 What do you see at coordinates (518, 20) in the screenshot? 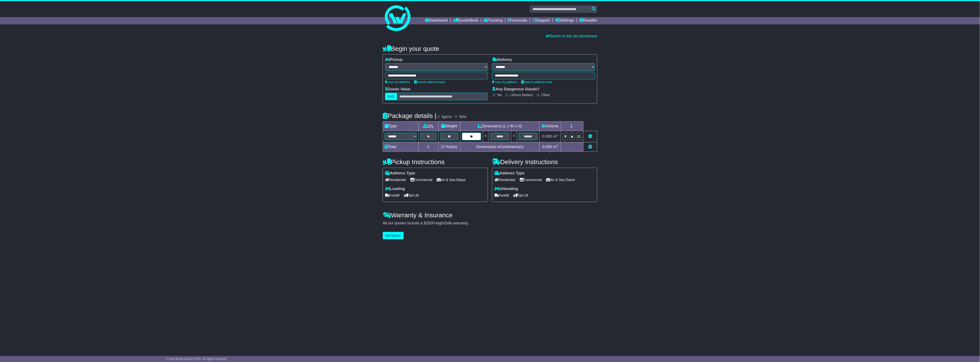
I see `a: Financials` at bounding box center [518, 20].